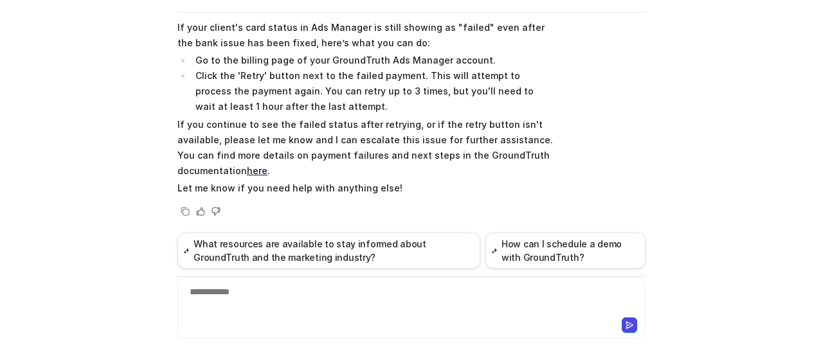  I want to click on a: here, so click(257, 170).